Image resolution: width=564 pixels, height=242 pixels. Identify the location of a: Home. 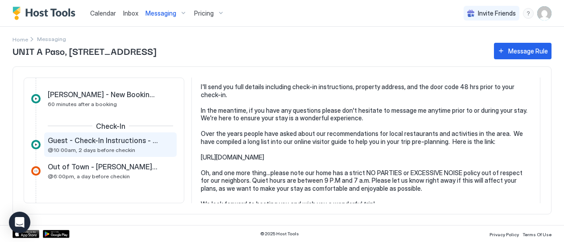
(20, 39).